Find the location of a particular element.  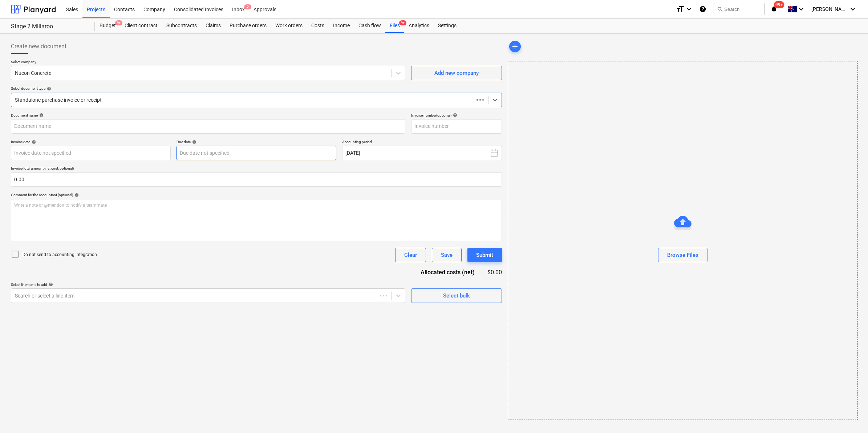

button: Save is located at coordinates (447, 255).